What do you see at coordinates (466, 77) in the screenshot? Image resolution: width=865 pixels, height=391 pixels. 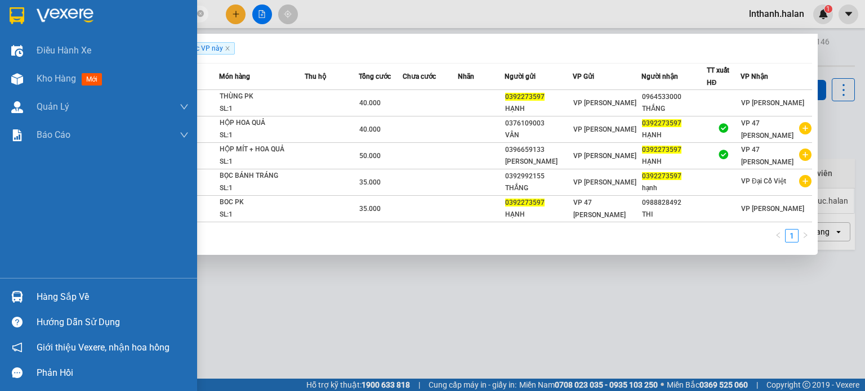 I see `span: Nhãn` at bounding box center [466, 77].